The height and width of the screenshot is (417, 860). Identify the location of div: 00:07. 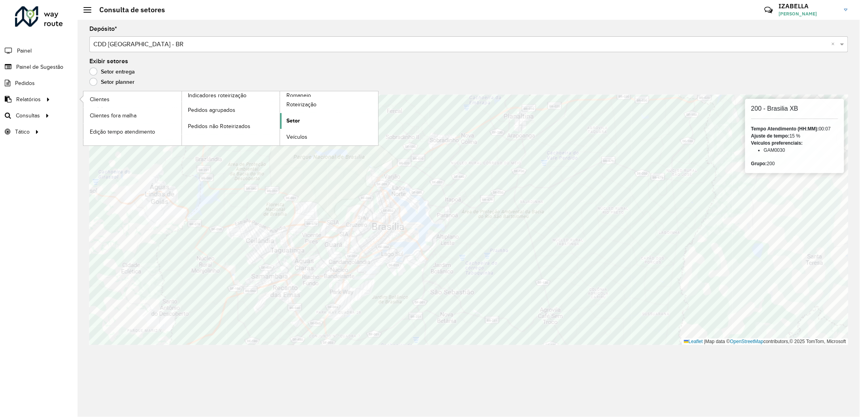
(795, 129).